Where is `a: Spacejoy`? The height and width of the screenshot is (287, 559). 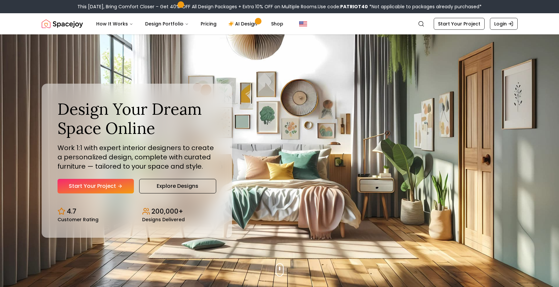
a: Spacejoy is located at coordinates (62, 24).